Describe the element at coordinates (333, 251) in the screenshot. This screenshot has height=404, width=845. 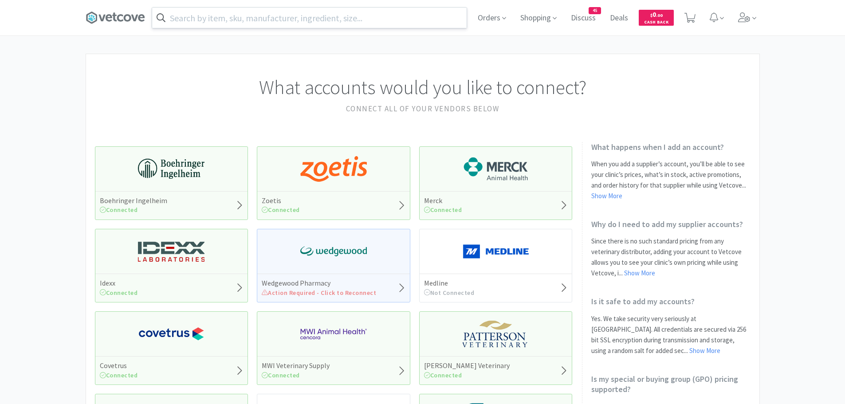
I see `img: e40baf8987b14801afb1611fffac9ca4_8.png` at that location.